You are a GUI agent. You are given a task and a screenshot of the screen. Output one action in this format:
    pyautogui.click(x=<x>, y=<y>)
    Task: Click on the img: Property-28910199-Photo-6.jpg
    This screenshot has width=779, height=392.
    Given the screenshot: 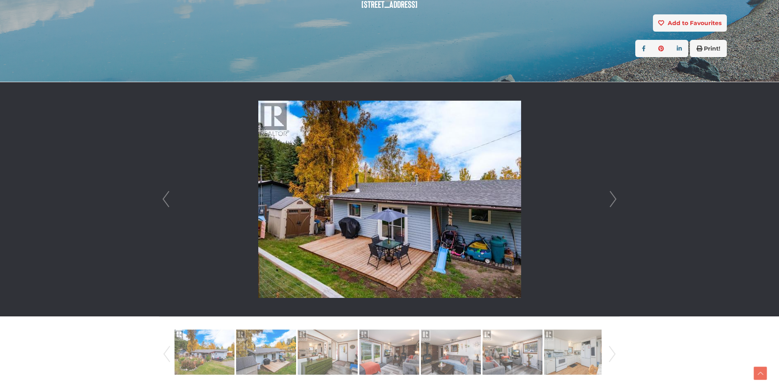 What is the action you would take?
    pyautogui.click(x=512, y=352)
    